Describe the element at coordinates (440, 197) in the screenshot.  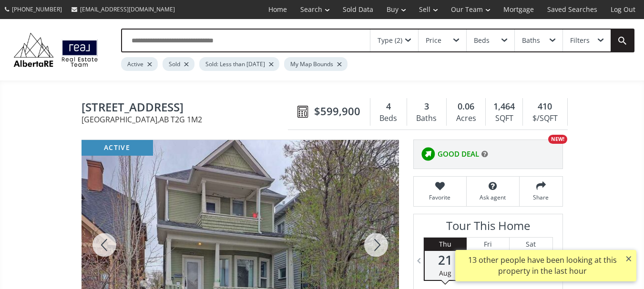
I see `span: Favorite` at that location.